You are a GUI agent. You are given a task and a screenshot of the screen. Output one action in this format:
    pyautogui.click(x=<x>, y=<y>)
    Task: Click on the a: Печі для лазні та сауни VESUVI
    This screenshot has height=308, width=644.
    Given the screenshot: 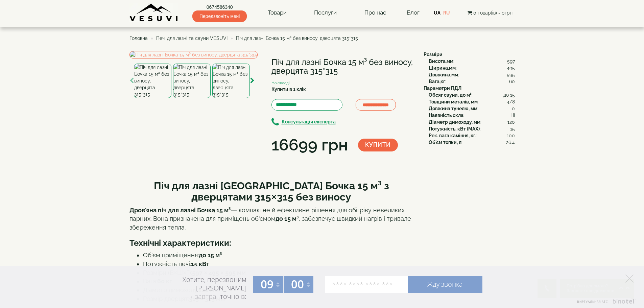 What is the action you would take?
    pyautogui.click(x=191, y=38)
    